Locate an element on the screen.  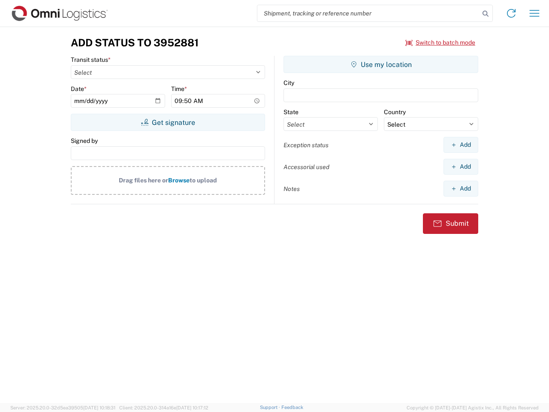
label: Date is located at coordinates (78, 89).